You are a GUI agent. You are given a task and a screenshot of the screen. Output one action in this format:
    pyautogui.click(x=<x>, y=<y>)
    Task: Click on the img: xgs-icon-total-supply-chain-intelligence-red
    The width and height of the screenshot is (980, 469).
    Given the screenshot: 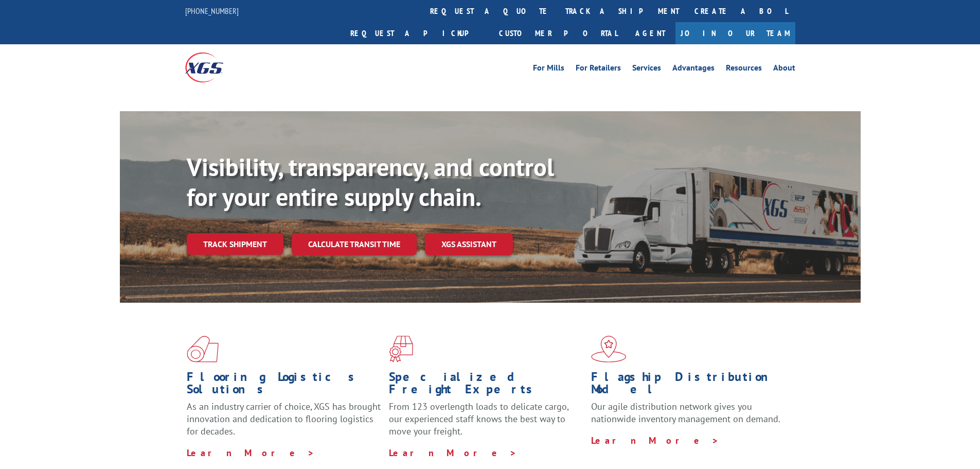 What is the action you would take?
    pyautogui.click(x=203, y=349)
    